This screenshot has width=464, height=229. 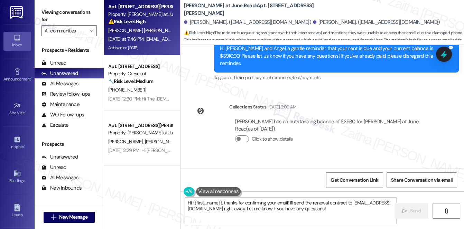 What do you see at coordinates (66, 94) in the screenshot?
I see `div: Review follow-ups` at bounding box center [66, 94].